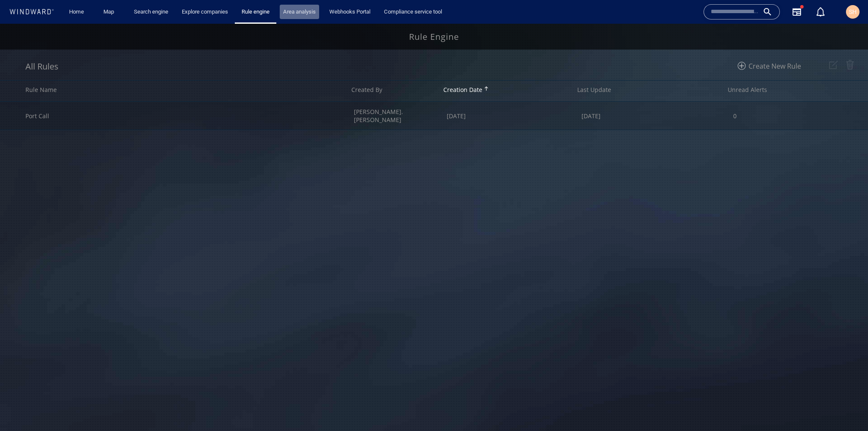 This screenshot has height=431, width=868. What do you see at coordinates (151, 12) in the screenshot?
I see `button: Search engine` at bounding box center [151, 12].